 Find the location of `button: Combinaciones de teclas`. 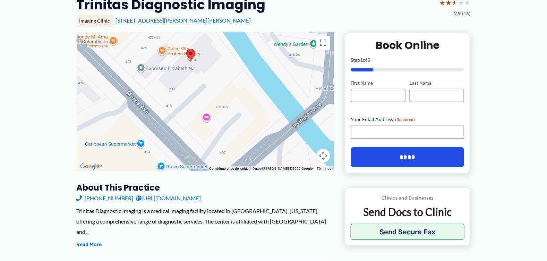

button: Combinaciones de teclas is located at coordinates (228, 168).